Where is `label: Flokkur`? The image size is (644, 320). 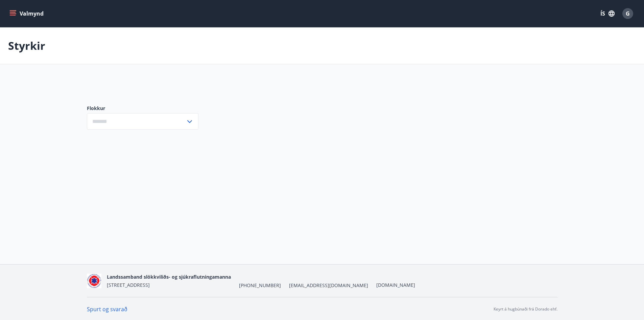
label: Flokkur is located at coordinates (143, 108).